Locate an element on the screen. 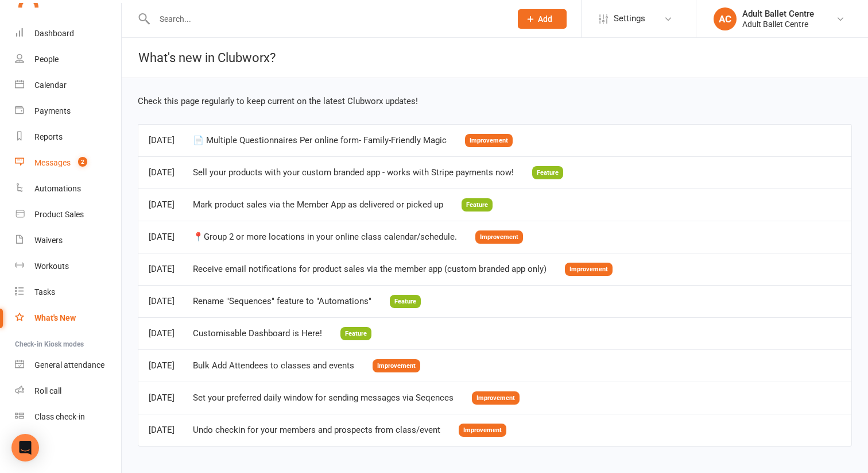 Image resolution: width=868 pixels, height=473 pixels. div: Waivers is located at coordinates (48, 240).